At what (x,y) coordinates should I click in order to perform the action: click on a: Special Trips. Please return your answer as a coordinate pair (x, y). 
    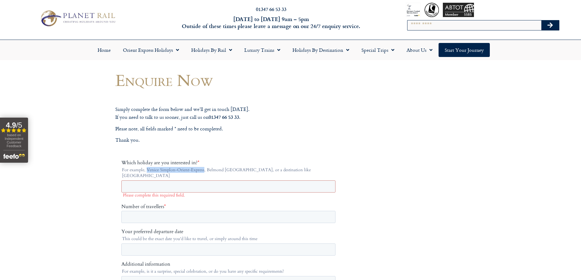
    Looking at the image, I should click on (378, 50).